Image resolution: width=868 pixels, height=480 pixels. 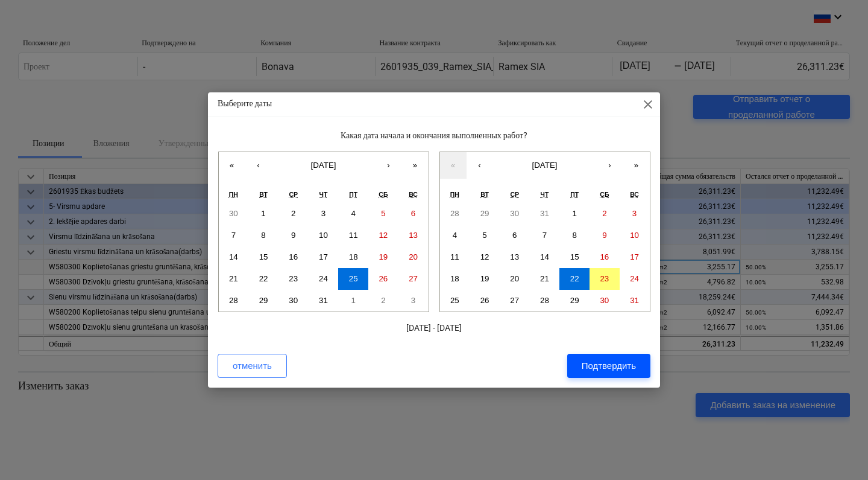 I want to click on button: 17 августа 2025 г., so click(x=635, y=257).